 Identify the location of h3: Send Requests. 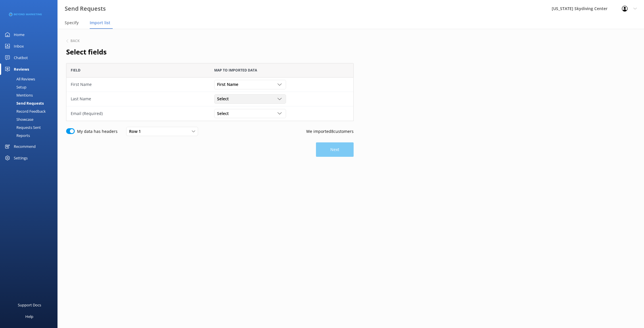
(85, 9).